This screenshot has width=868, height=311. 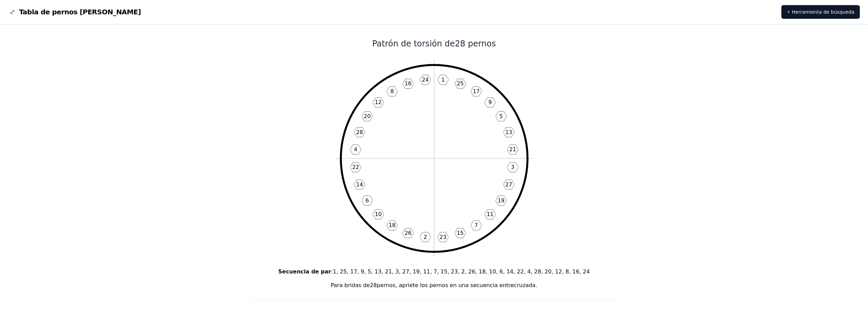 I want to click on text: 12, so click(x=378, y=102).